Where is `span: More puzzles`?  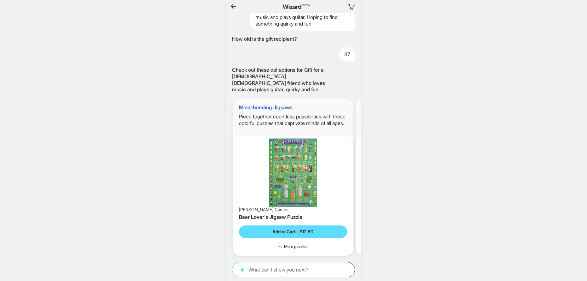
span: More puzzles is located at coordinates (296, 246).